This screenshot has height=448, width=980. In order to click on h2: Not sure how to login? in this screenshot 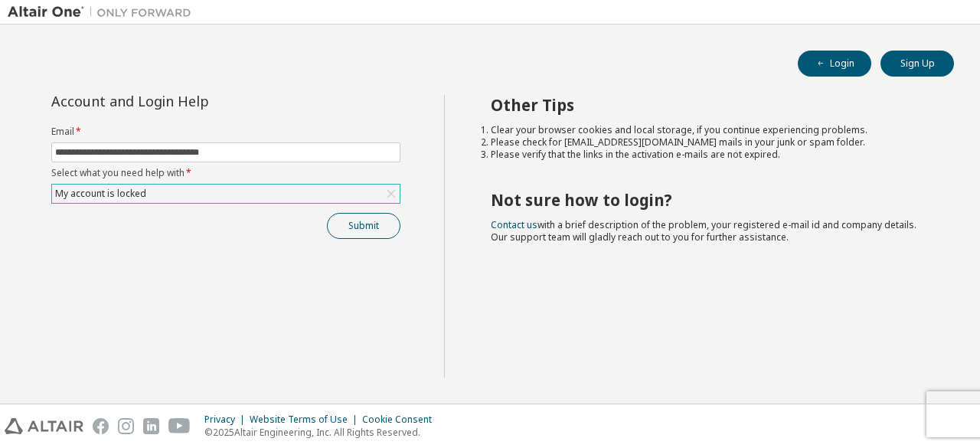, I will do `click(708, 200)`.